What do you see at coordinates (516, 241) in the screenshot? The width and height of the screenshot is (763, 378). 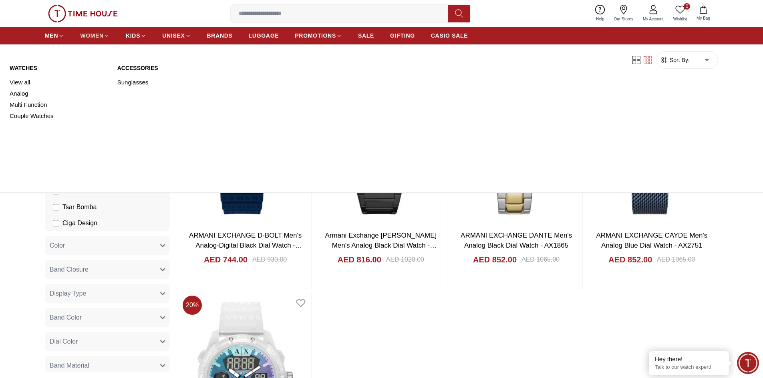 I see `a: ARMANI EXCHANGE DANTE Men's Analog Black Dial Watch - AX1865` at bounding box center [516, 241].